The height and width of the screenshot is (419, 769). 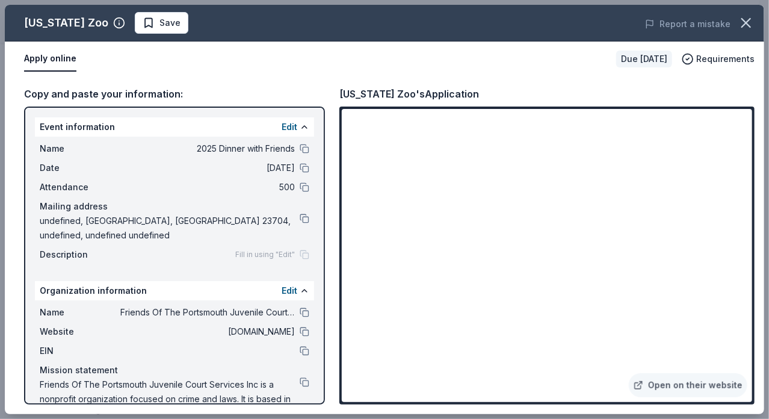 What do you see at coordinates (725, 59) in the screenshot?
I see `span: Requirements` at bounding box center [725, 59].